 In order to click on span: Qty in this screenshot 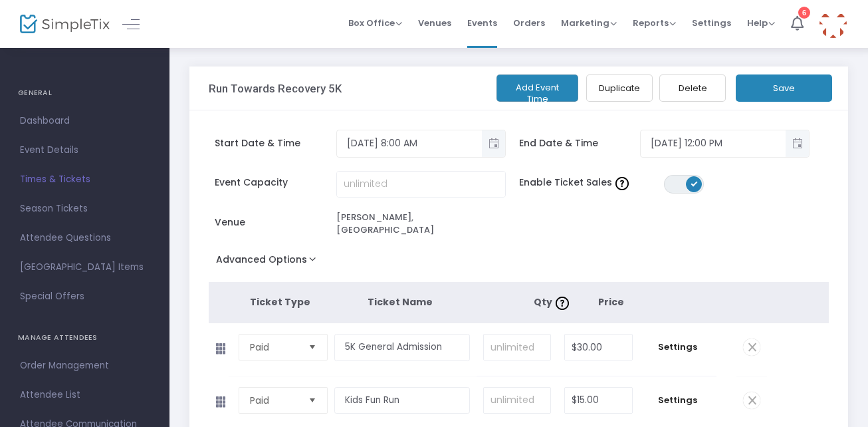, I will do `click(553, 302)`.